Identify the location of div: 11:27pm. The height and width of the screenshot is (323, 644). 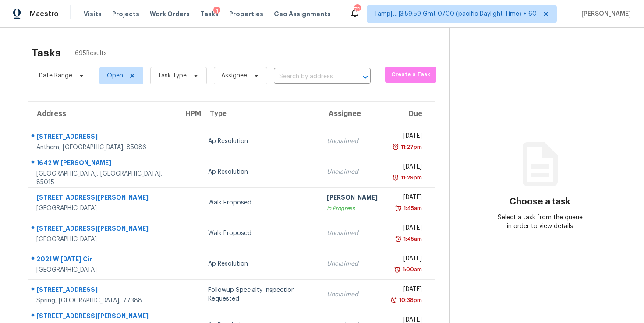
(411, 147).